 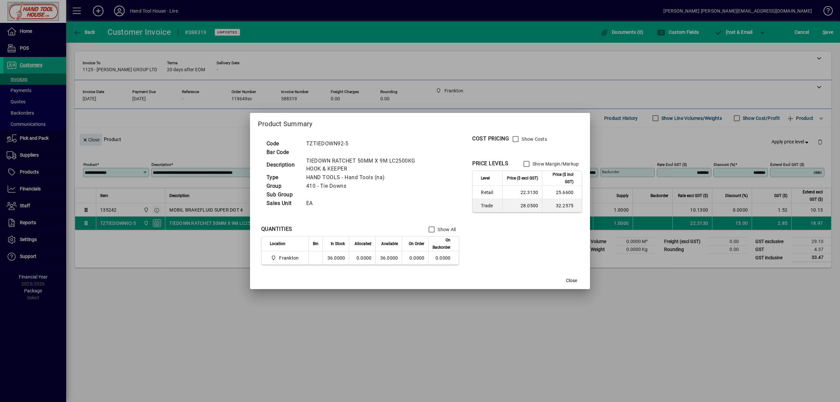 I want to click on span: Allocated, so click(x=363, y=244).